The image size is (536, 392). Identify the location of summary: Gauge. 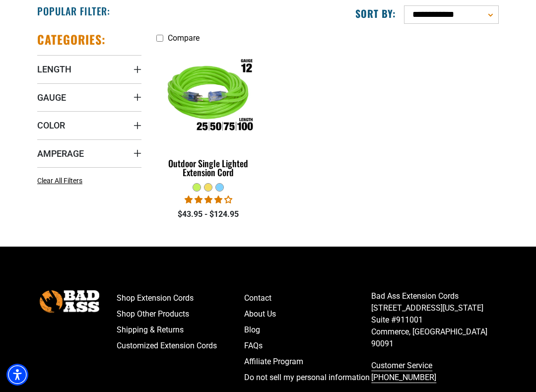
(89, 97).